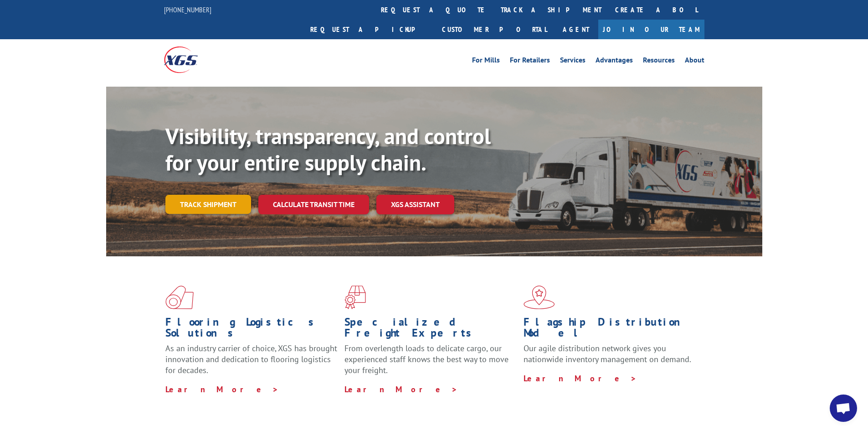  Describe the element at coordinates (313, 204) in the screenshot. I see `a: Calculate transit time` at that location.